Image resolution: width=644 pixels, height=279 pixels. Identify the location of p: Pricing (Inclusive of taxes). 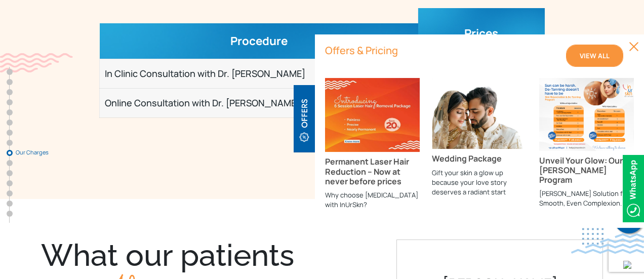
(322, 134).